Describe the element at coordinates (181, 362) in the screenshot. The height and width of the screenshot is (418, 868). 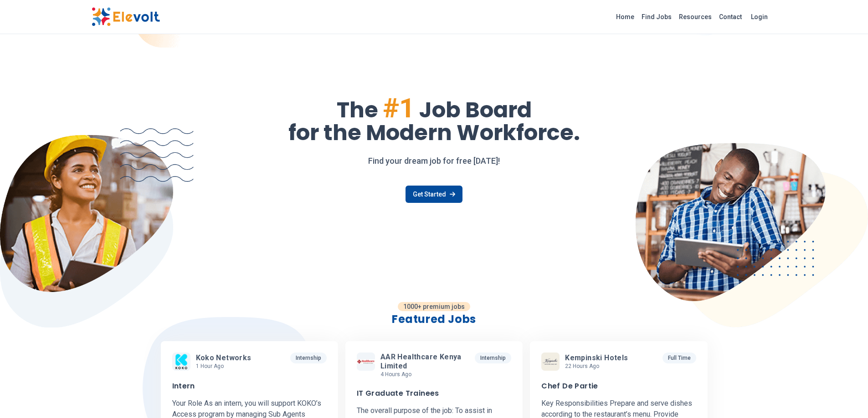
I see `img: Koko Networks` at that location.